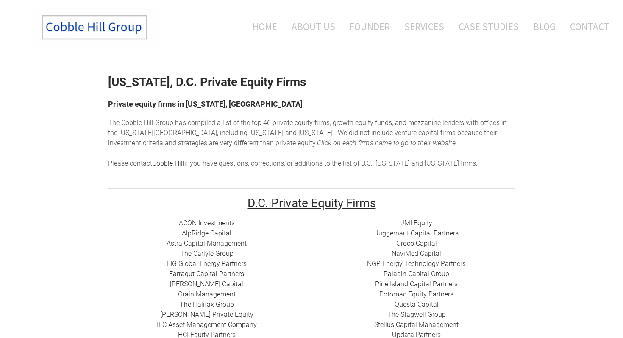 The height and width of the screenshot is (338, 623). Describe the element at coordinates (207, 304) in the screenshot. I see `a: The Halifax Group` at that location.